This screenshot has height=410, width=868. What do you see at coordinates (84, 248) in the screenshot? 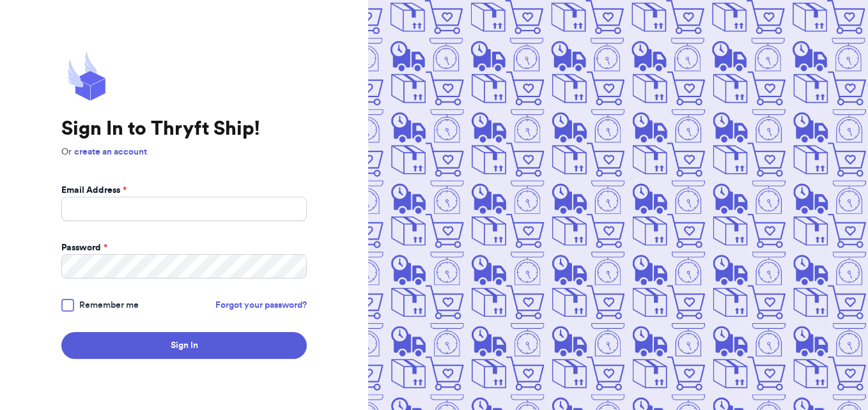
I see `label: Password` at bounding box center [84, 248].